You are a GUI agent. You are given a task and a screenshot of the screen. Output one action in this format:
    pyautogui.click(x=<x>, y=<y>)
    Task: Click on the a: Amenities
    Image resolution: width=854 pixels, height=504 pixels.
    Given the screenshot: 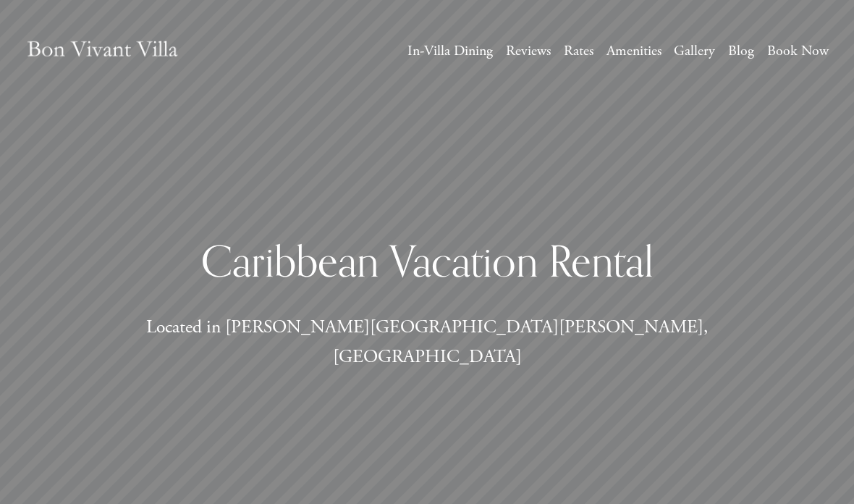 What is the action you would take?
    pyautogui.click(x=634, y=51)
    